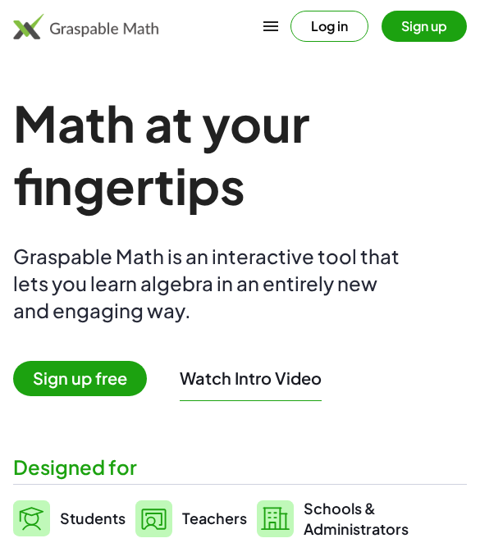  What do you see at coordinates (329, 26) in the screenshot?
I see `button: Log in` at bounding box center [329, 26].